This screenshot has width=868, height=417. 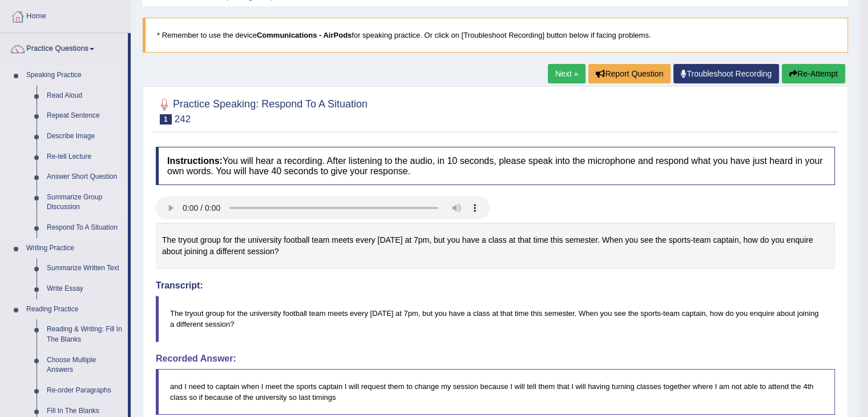 What do you see at coordinates (85, 289) in the screenshot?
I see `a: Write Essay` at bounding box center [85, 289].